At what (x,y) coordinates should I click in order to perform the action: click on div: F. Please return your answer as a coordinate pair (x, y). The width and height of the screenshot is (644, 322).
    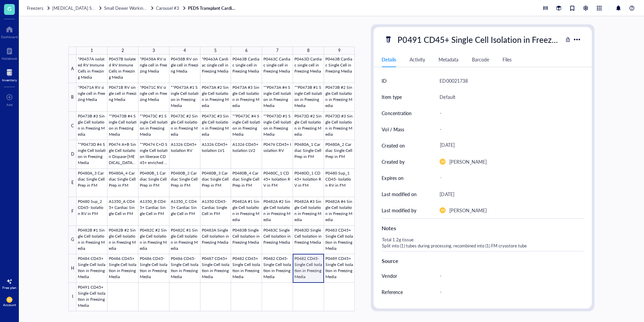
    Looking at the image, I should click on (72, 211).